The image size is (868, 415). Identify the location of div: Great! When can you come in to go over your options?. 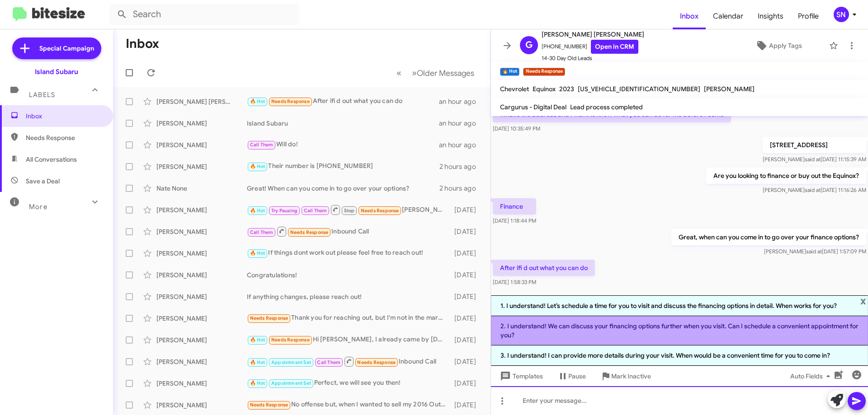
(343, 188).